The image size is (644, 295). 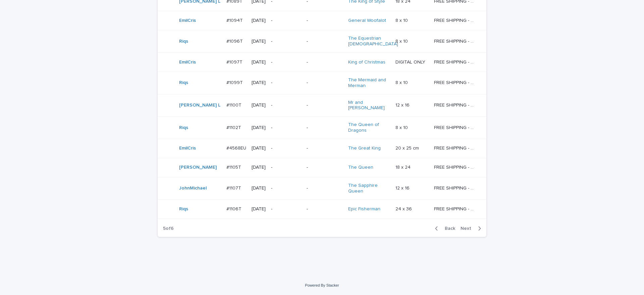 What do you see at coordinates (169, 228) in the screenshot?
I see `p: 5 of 6` at bounding box center [169, 228].